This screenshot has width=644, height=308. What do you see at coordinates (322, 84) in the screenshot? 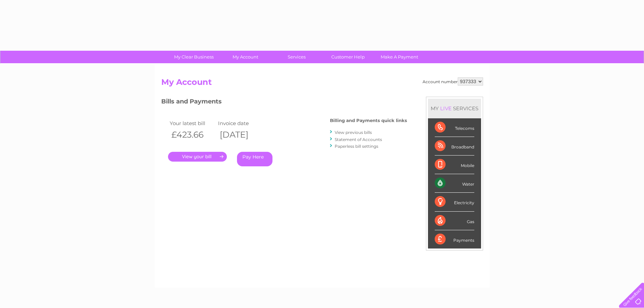
I see `h2: My Account` at bounding box center [322, 84].